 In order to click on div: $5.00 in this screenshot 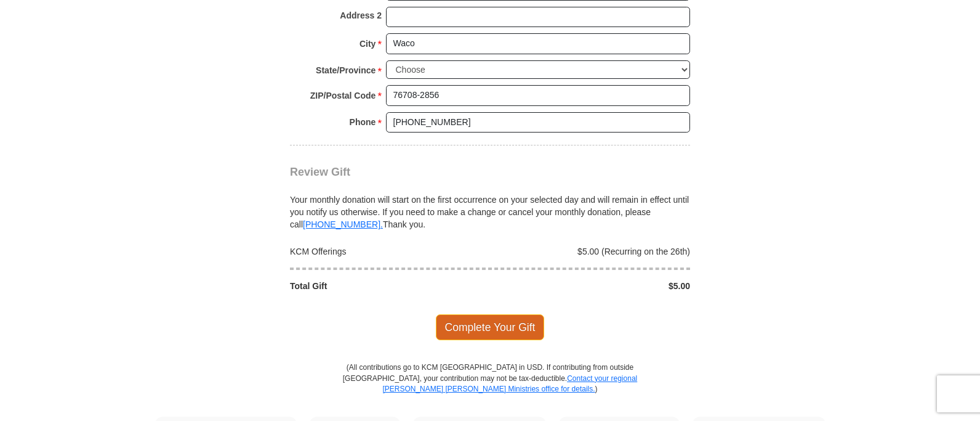, I will do `click(594, 286)`.